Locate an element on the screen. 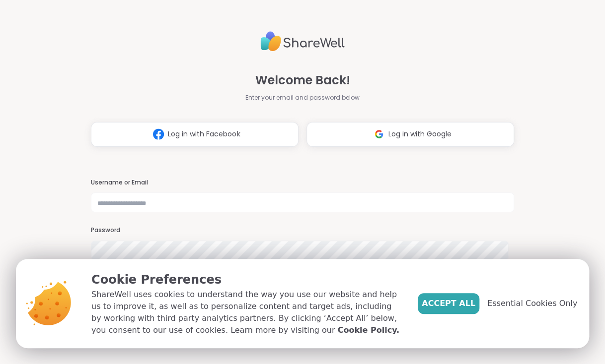 This screenshot has height=364, width=605. span: Log in with Facebook is located at coordinates (203, 134).